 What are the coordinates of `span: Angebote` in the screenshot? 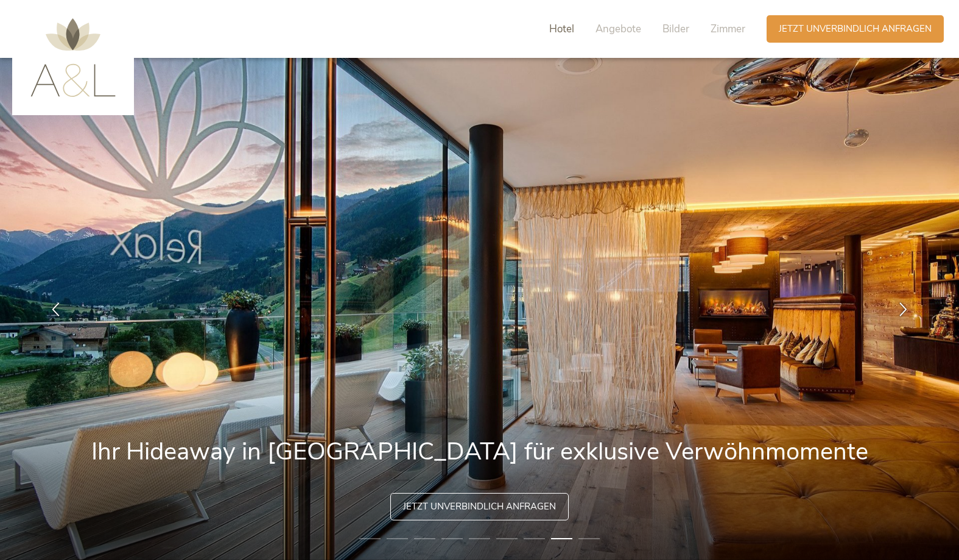 It's located at (618, 29).